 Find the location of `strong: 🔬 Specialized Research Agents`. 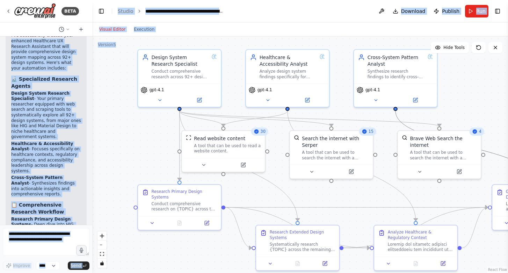

strong: 🔬 Specialized Research Agents is located at coordinates (44, 82).